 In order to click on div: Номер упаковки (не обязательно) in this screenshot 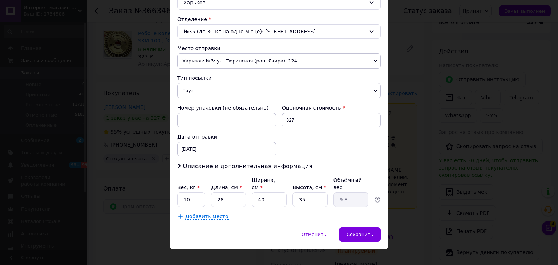, I will do `click(227, 108)`.